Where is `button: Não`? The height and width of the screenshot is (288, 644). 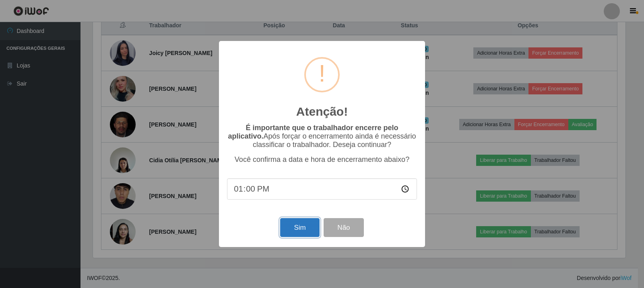 button: Não is located at coordinates (343, 228).